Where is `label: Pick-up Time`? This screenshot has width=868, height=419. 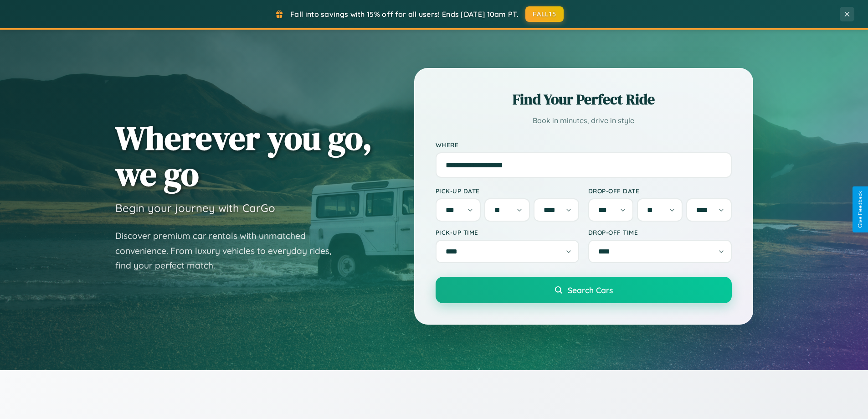
label: Pick-up Time is located at coordinates (508, 232).